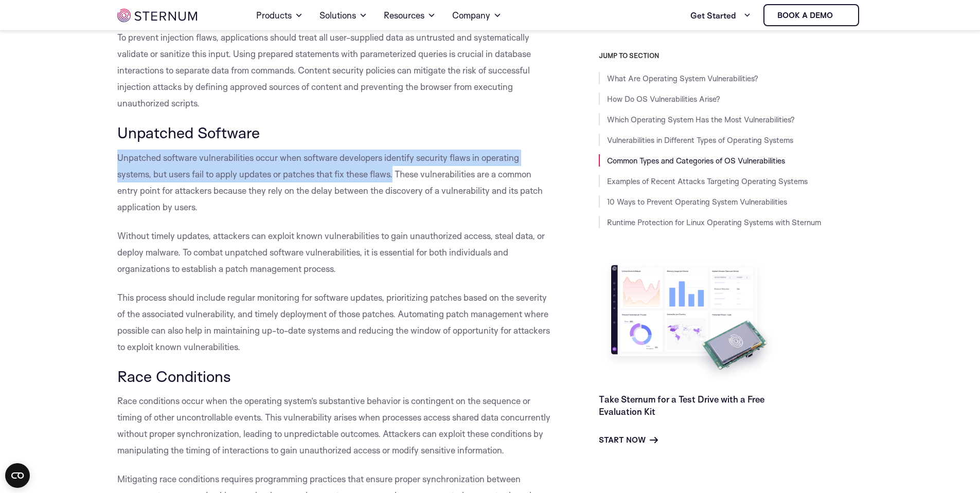  I want to click on a: Company, so click(477, 15).